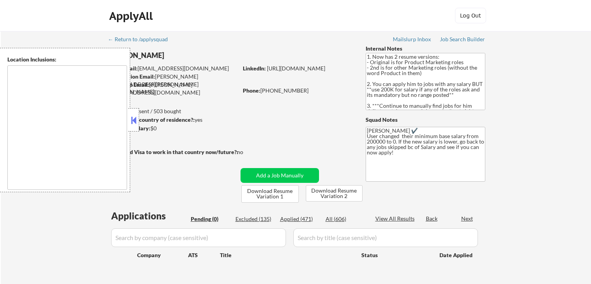 This screenshot has width=591, height=284. Describe the element at coordinates (462, 39) in the screenshot. I see `div: Job Search Builder` at that location.